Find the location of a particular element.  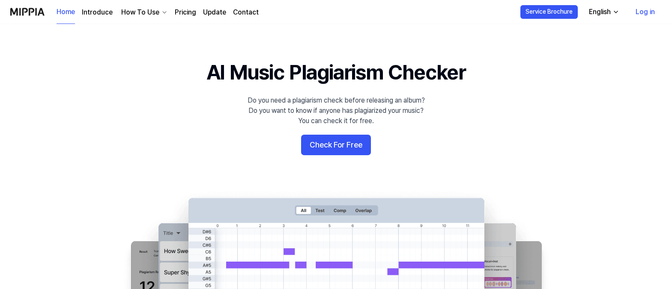

button: English is located at coordinates (603, 12).